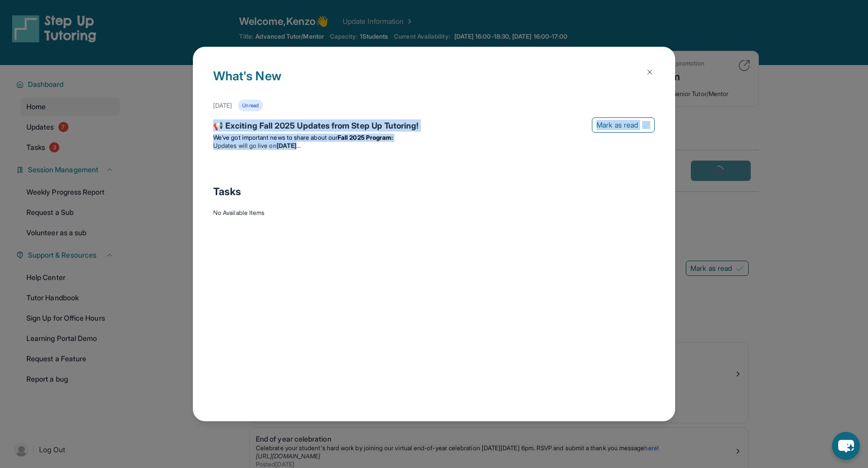 The image size is (868, 468). I want to click on img: Mark as read, so click(646, 125).